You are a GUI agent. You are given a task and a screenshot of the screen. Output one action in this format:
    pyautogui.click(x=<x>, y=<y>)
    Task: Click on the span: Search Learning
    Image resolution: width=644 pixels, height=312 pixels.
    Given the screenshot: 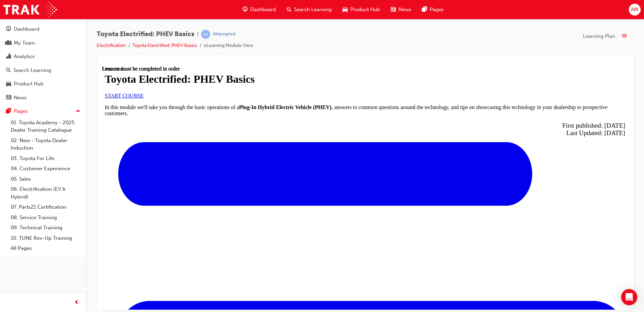 What is the action you would take?
    pyautogui.click(x=313, y=9)
    